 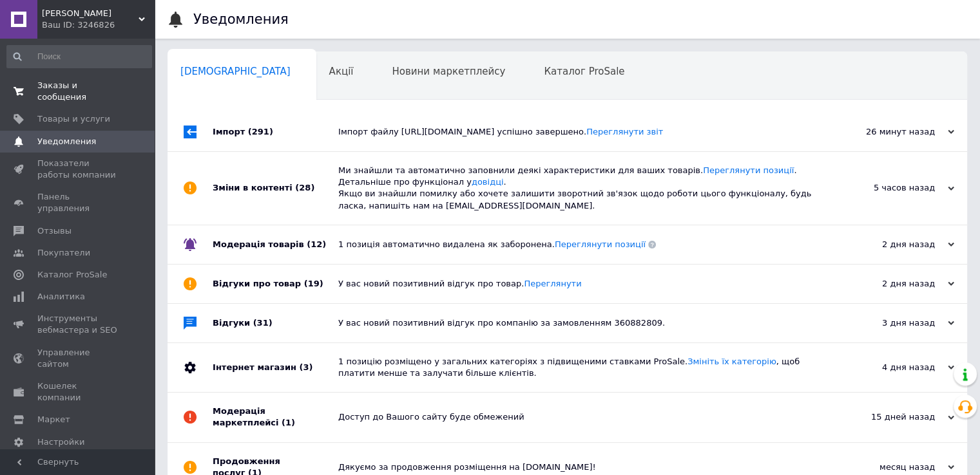 I want to click on span: (291), so click(x=261, y=131).